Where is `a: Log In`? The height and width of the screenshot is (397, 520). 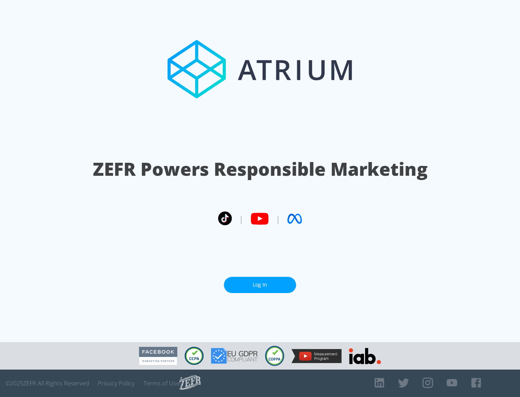 a: Log In is located at coordinates (260, 285).